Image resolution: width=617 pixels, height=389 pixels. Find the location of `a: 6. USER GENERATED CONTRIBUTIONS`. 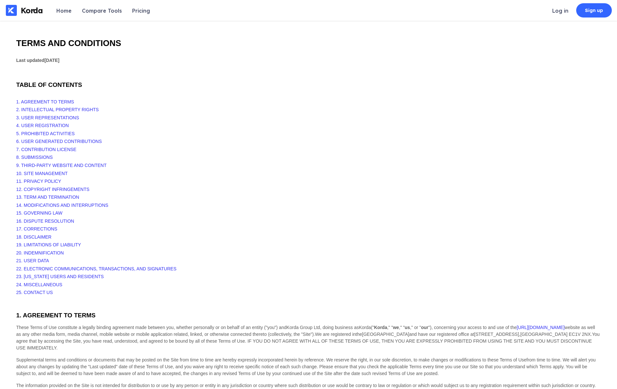

a: 6. USER GENERATED CONTRIBUTIONS is located at coordinates (59, 141).